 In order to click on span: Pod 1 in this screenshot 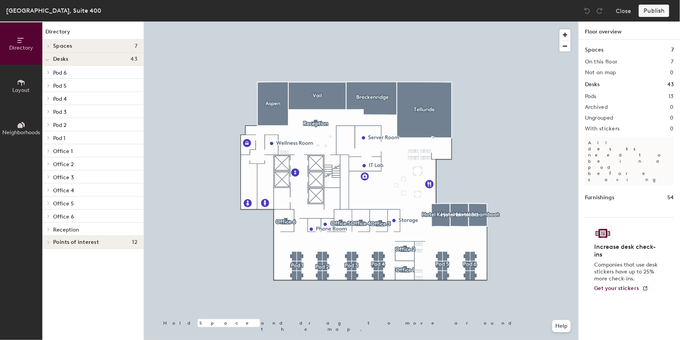, I will do `click(59, 138)`.